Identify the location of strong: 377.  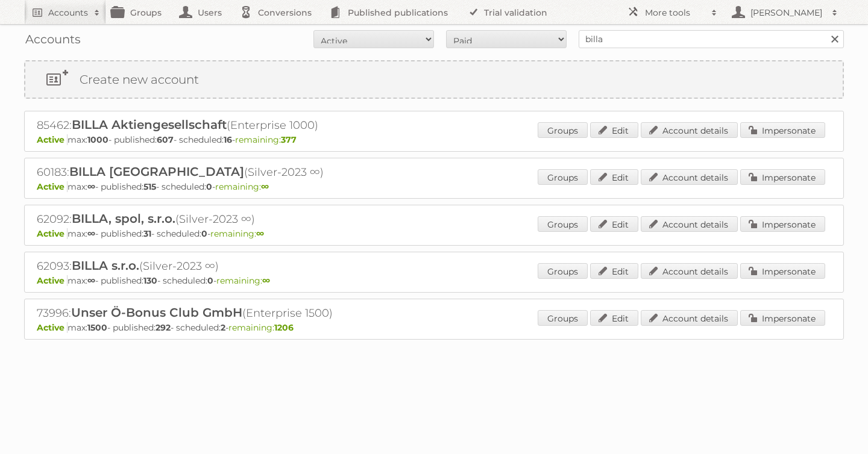
(289, 140).